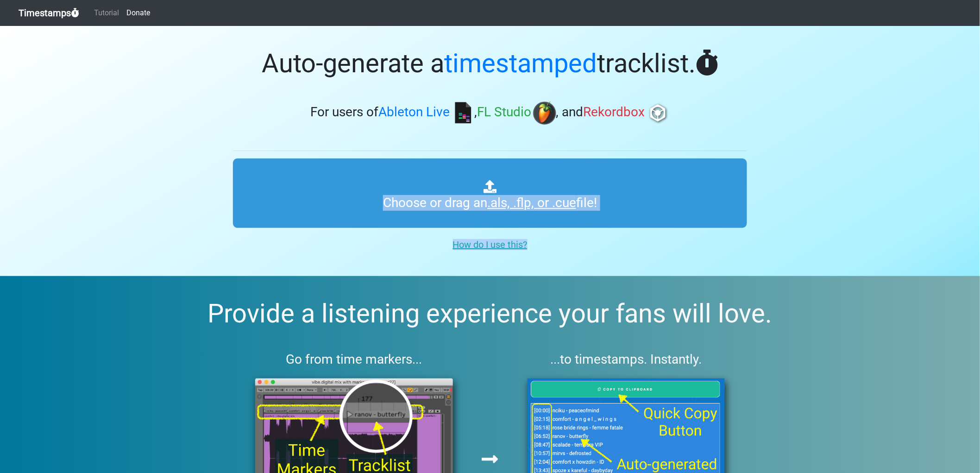 This screenshot has width=980, height=473. What do you see at coordinates (490, 63) in the screenshot?
I see `h1: Auto-generate a tracklist.` at bounding box center [490, 63].